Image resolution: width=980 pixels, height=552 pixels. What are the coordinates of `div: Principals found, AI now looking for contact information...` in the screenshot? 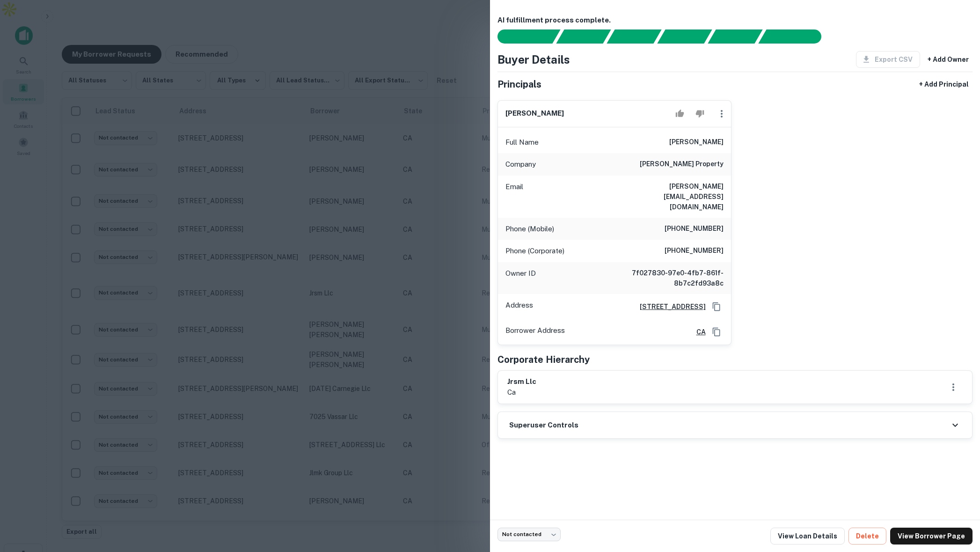 It's located at (684, 36).